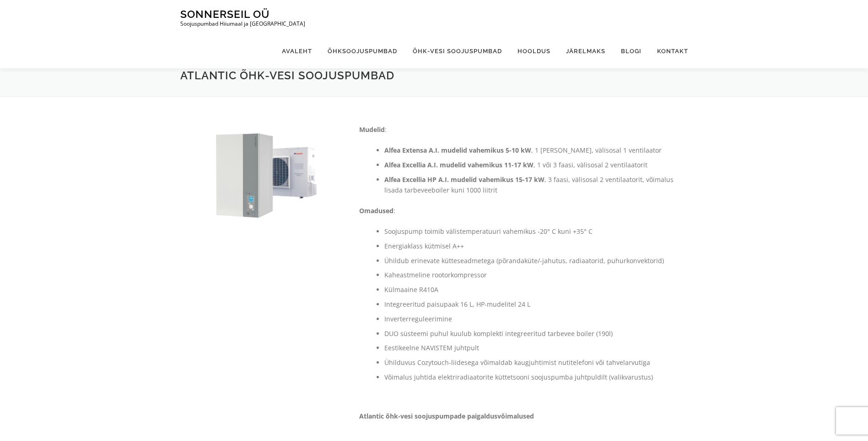 This screenshot has height=441, width=868. What do you see at coordinates (631, 51) in the screenshot?
I see `a: Blogi` at bounding box center [631, 51].